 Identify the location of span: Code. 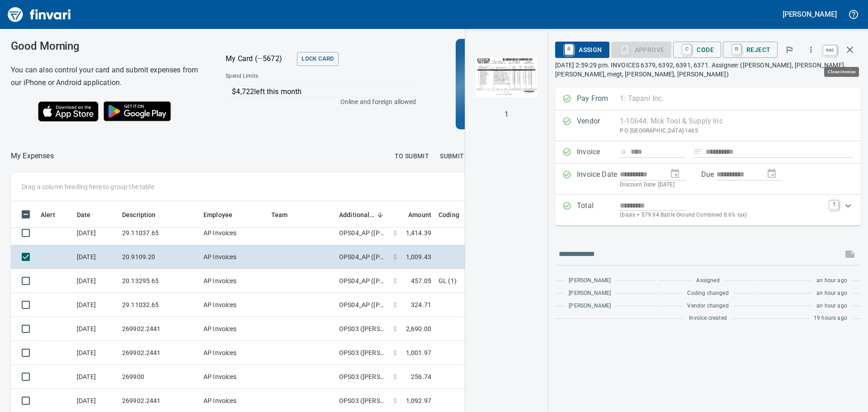
(697, 50).